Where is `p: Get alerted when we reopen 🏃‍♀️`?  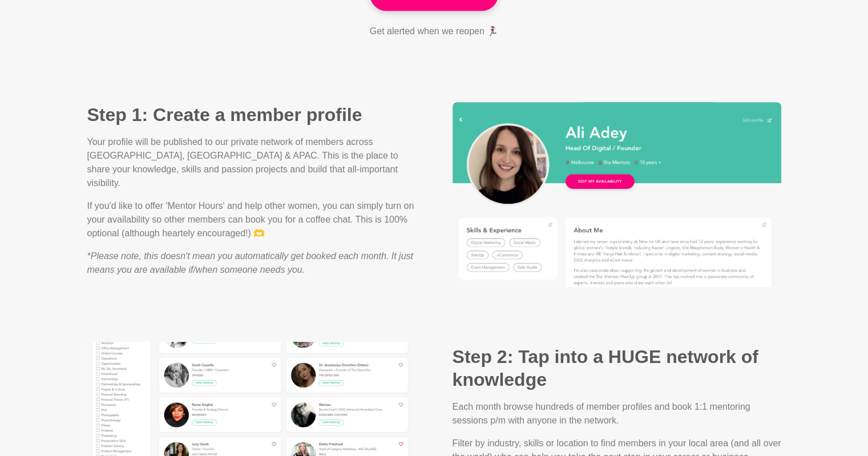
p: Get alerted when we reopen 🏃‍♀️ is located at coordinates (434, 31).